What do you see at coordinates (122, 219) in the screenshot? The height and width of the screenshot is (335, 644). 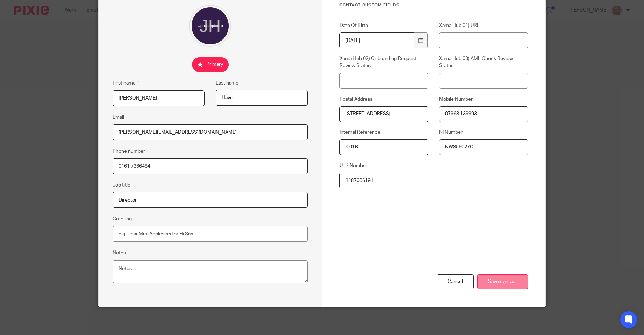 I see `label: Greeting` at bounding box center [122, 219].